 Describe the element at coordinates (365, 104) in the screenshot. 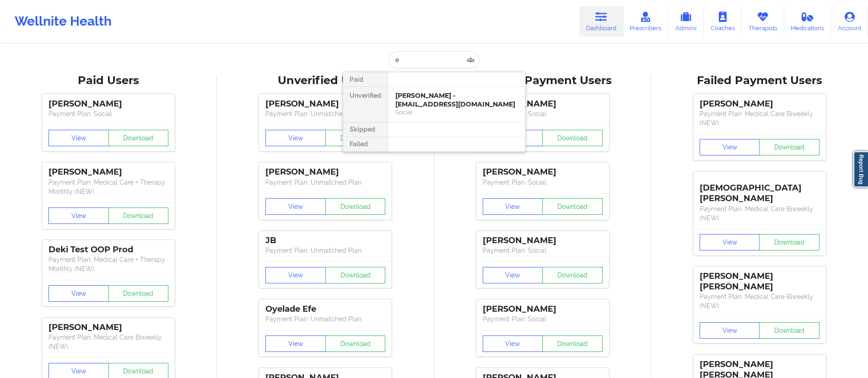

I see `div: Unverified` at that location.